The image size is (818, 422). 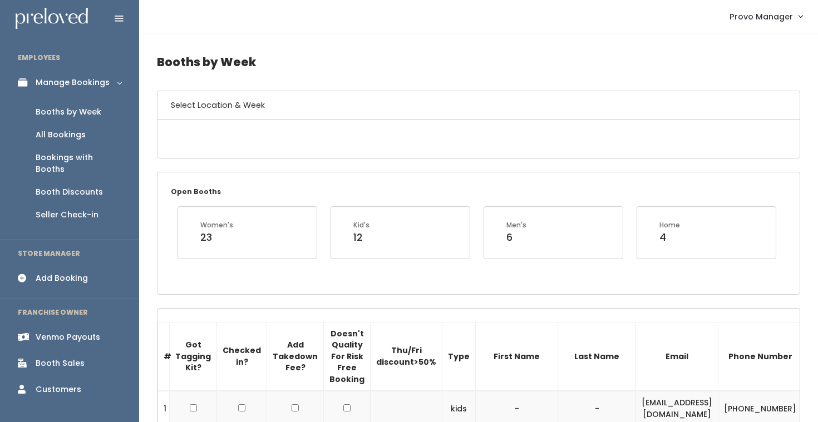 I want to click on th: First Name, so click(x=517, y=357).